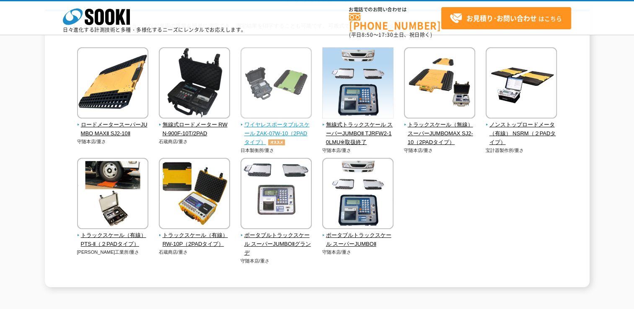  What do you see at coordinates (276, 194) in the screenshot?
I see `img: ポータブルトラックスケール スーパーJUMBOⅡグランデ` at bounding box center [276, 194].